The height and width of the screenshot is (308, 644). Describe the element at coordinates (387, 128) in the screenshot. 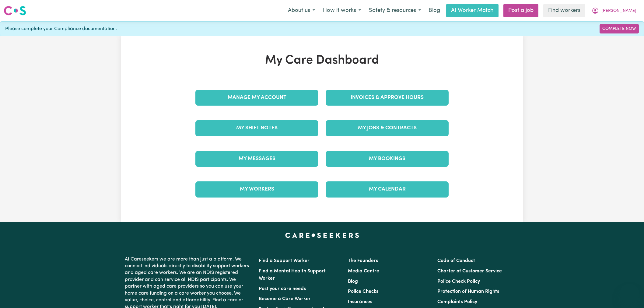

I see `a: My Jobs & Contracts` at that location.